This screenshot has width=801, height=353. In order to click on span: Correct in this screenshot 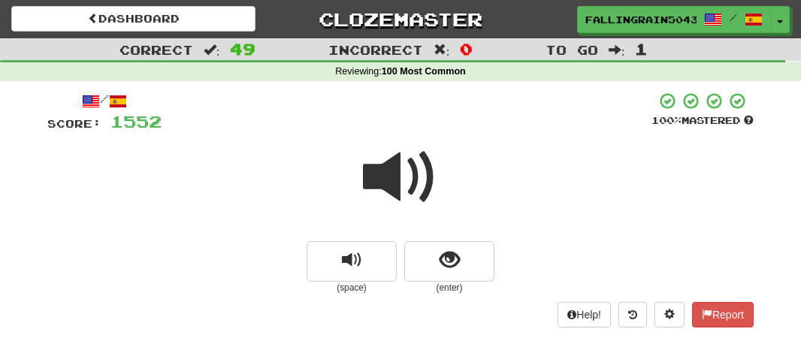, I will do `click(156, 50)`.